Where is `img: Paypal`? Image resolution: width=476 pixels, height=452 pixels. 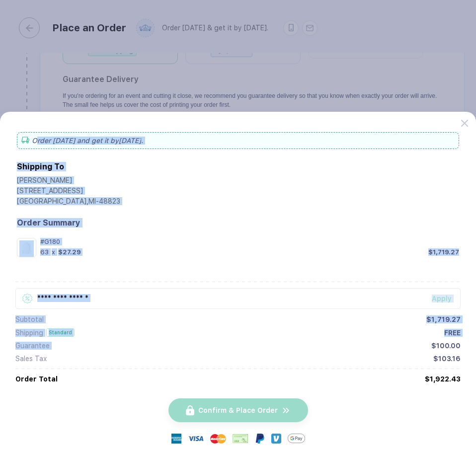
img: Paypal is located at coordinates (259, 439).